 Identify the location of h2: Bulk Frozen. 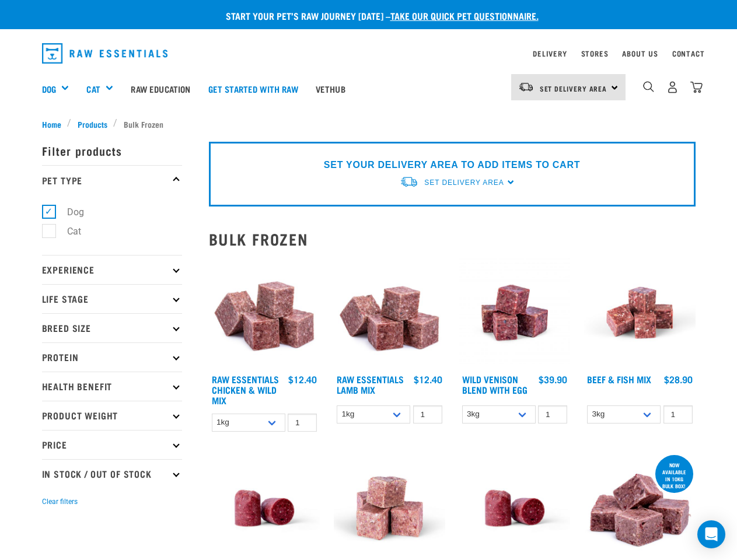
(452, 238).